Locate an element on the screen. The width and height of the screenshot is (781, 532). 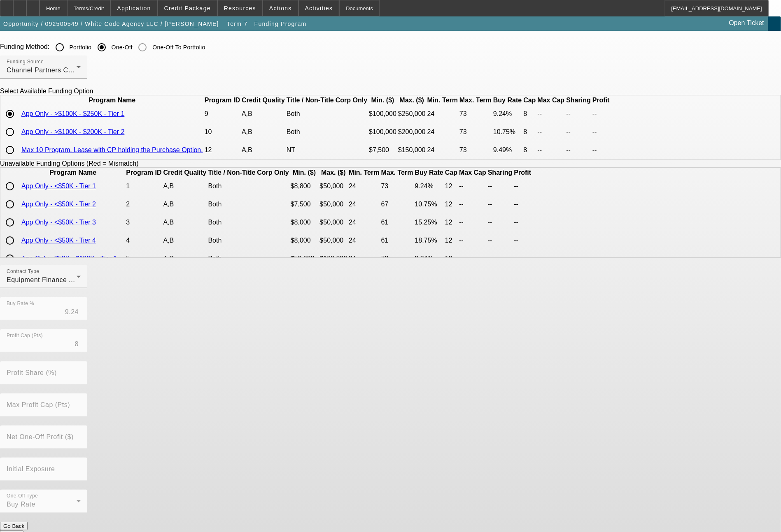
td: 15.25% is located at coordinates (429, 222).